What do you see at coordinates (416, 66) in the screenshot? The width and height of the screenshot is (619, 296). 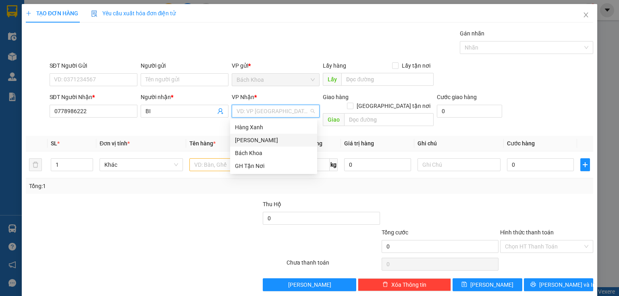 I see `span: Lấy tận nơi` at bounding box center [416, 66].